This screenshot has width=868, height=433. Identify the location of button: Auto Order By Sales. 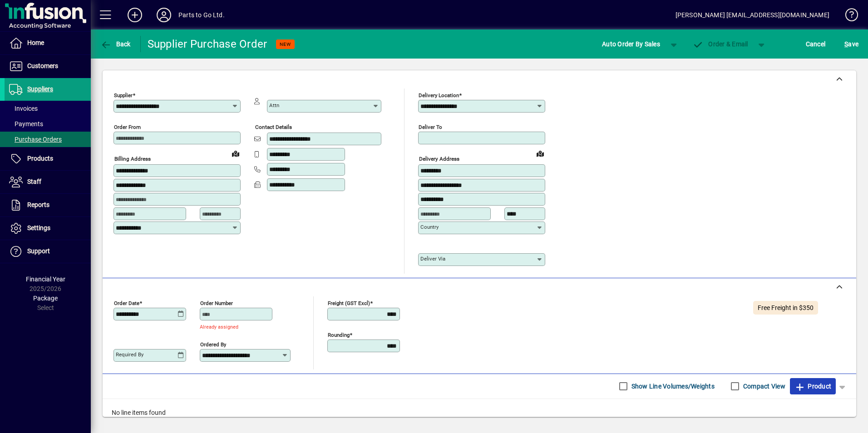
(631, 44).